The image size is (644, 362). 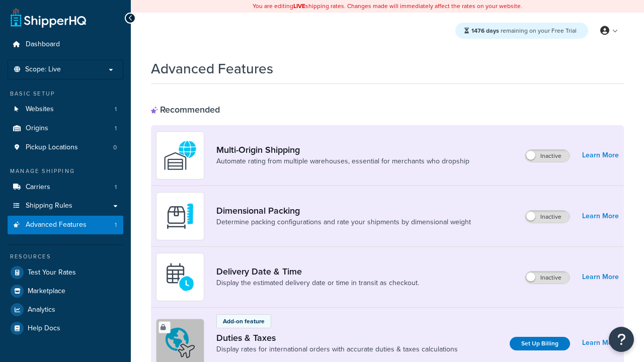 I want to click on button: Open Resource Center, so click(x=622, y=340).